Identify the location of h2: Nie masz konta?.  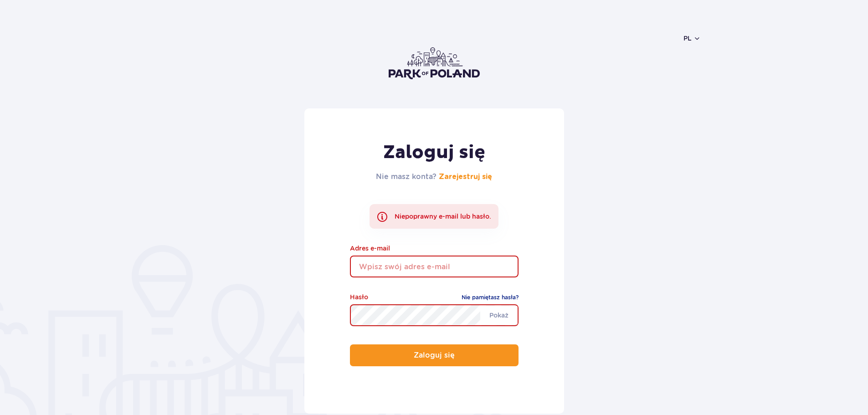
(434, 177).